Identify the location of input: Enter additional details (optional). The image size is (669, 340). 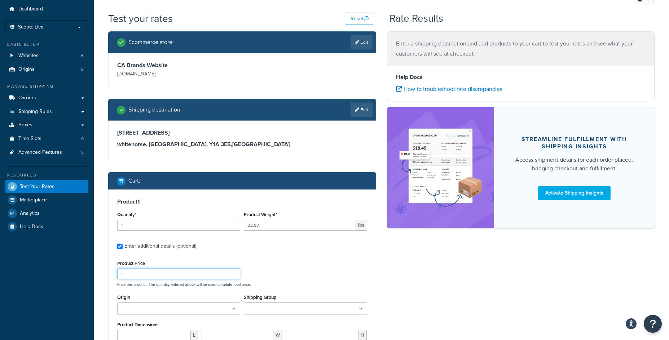
(120, 246).